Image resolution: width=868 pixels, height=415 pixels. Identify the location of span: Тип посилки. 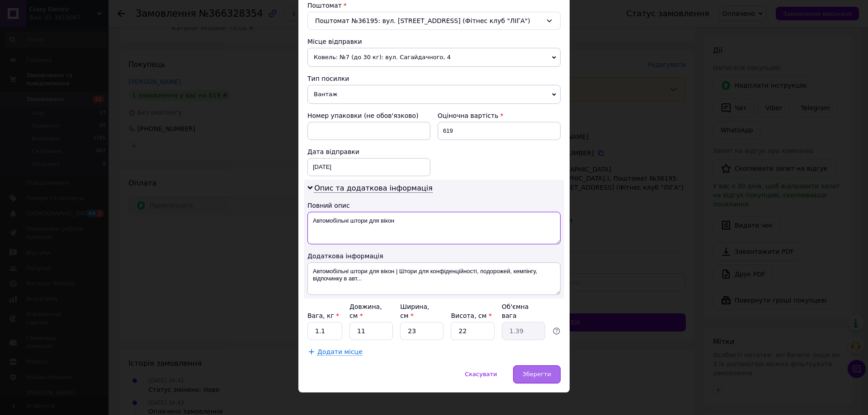
(328, 79).